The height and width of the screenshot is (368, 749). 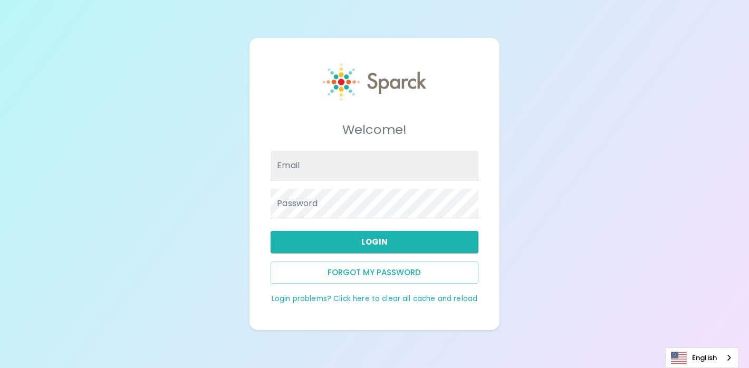 What do you see at coordinates (374, 130) in the screenshot?
I see `h5: Welcome!` at bounding box center [374, 130].